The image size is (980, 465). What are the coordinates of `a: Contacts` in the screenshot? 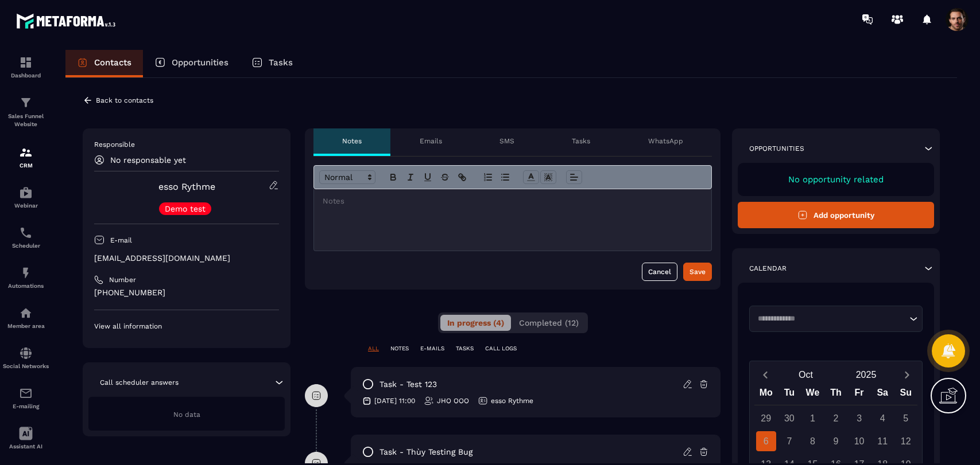 It's located at (104, 64).